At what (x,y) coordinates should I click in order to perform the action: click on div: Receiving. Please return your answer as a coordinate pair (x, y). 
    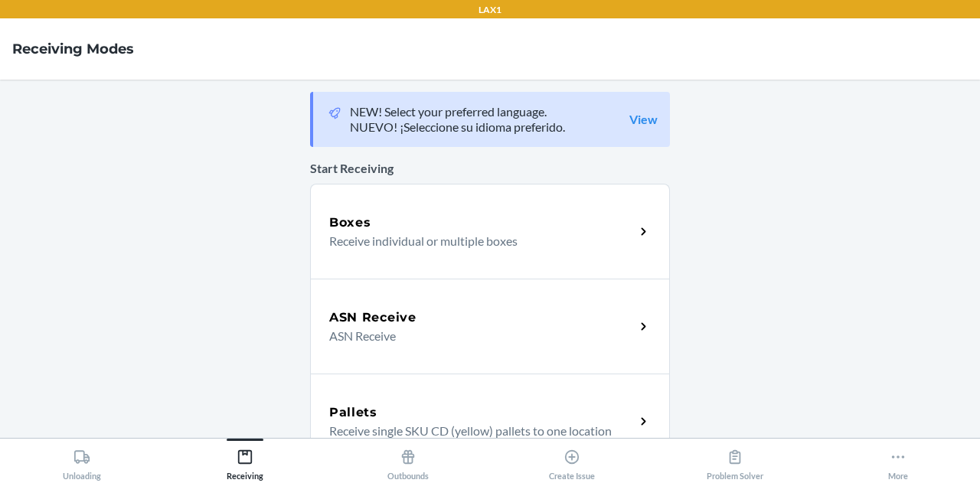
    Looking at the image, I should click on (245, 462).